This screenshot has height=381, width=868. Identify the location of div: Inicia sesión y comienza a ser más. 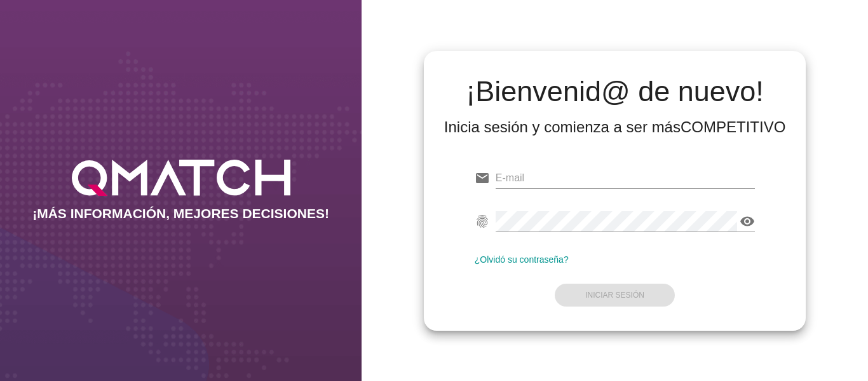
(615, 127).